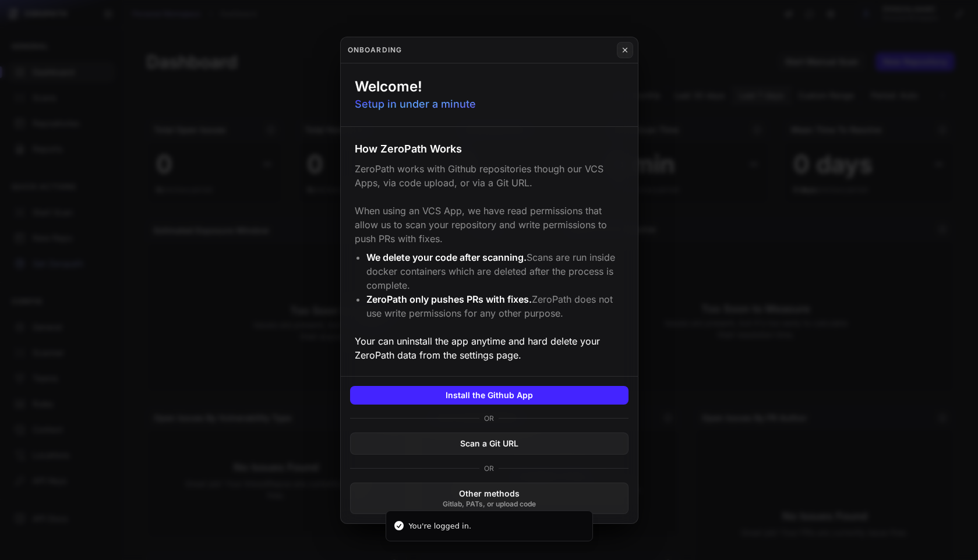 The height and width of the screenshot is (560, 978). What do you see at coordinates (495, 271) in the screenshot?
I see `li: Scans are run inside docker containers which are deleted after the process is complete.` at bounding box center [495, 271].